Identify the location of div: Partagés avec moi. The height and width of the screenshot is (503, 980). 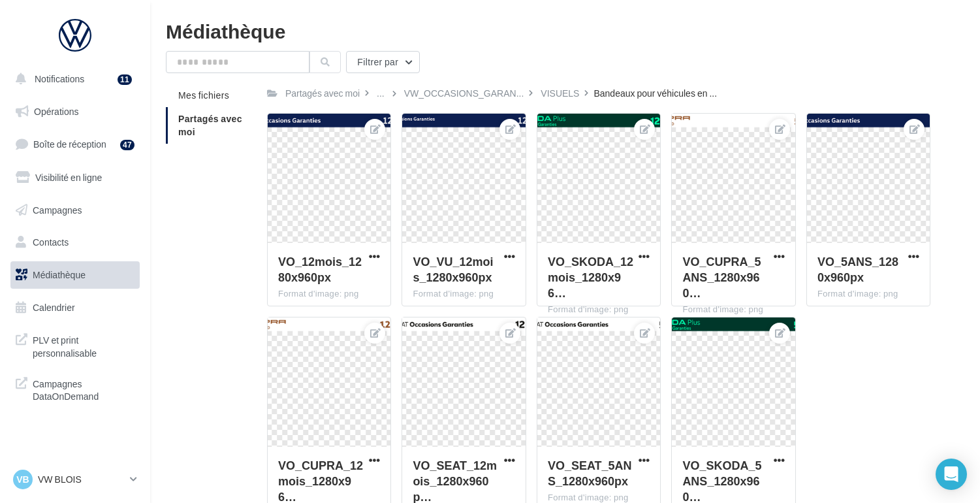
(322, 93).